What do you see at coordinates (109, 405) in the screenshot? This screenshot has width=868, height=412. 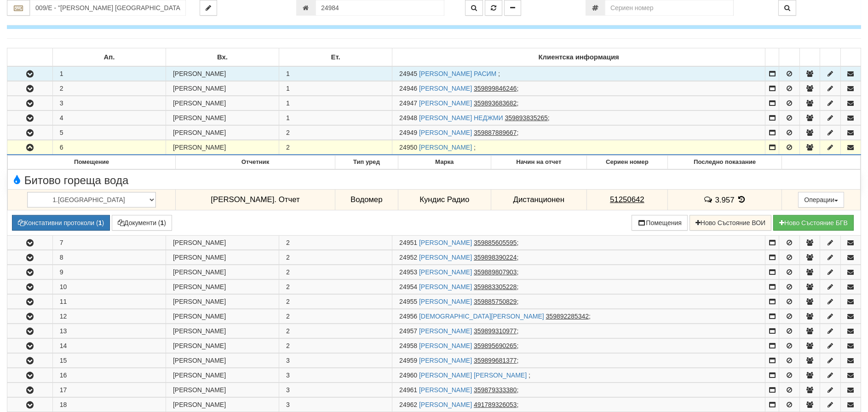 I see `td: 18` at bounding box center [109, 405].